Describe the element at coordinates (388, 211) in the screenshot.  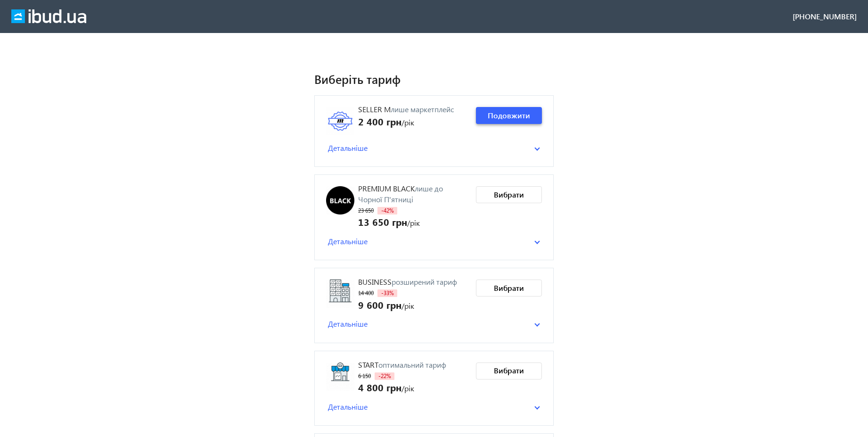
I see `span: -42%` at that location.